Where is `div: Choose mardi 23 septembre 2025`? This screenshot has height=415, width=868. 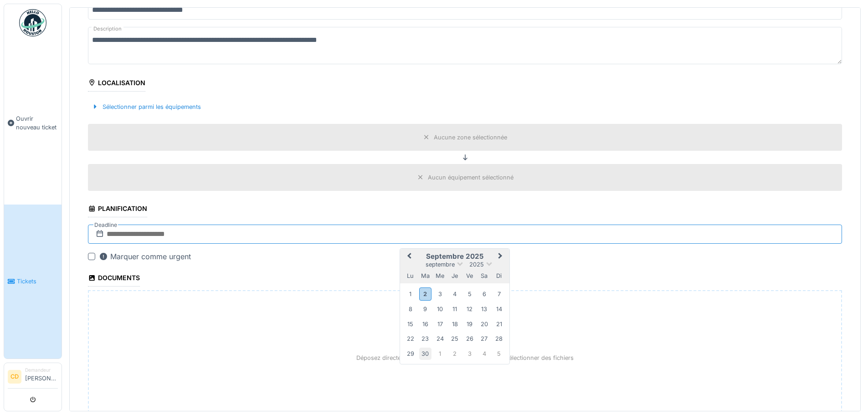
div: Choose mardi 23 septembre 2025 is located at coordinates (425, 338).